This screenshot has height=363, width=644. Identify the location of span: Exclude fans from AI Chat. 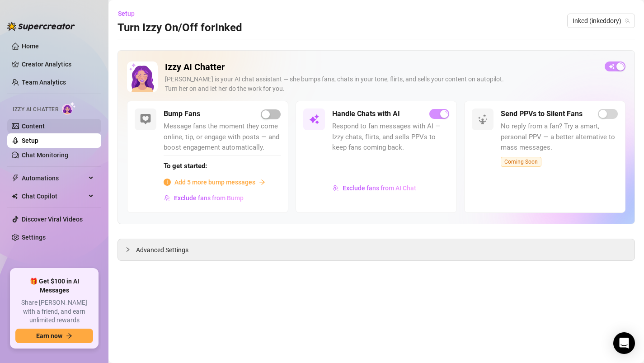
(379, 188).